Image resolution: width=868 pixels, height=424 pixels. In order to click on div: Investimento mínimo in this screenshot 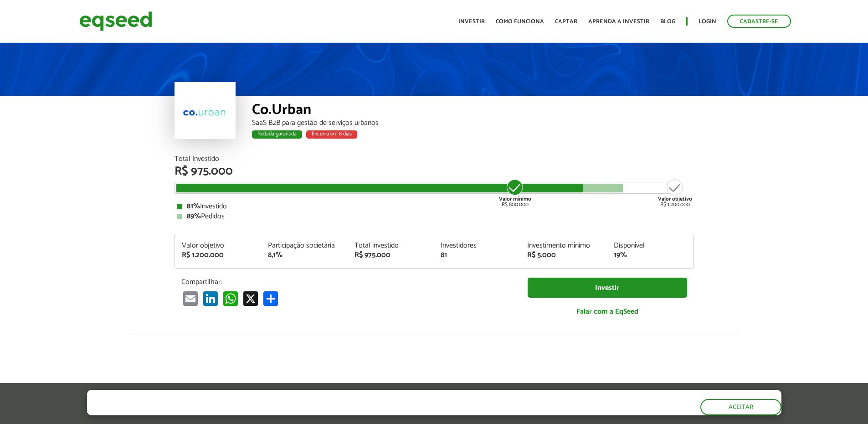, I will do `click(563, 246)`.